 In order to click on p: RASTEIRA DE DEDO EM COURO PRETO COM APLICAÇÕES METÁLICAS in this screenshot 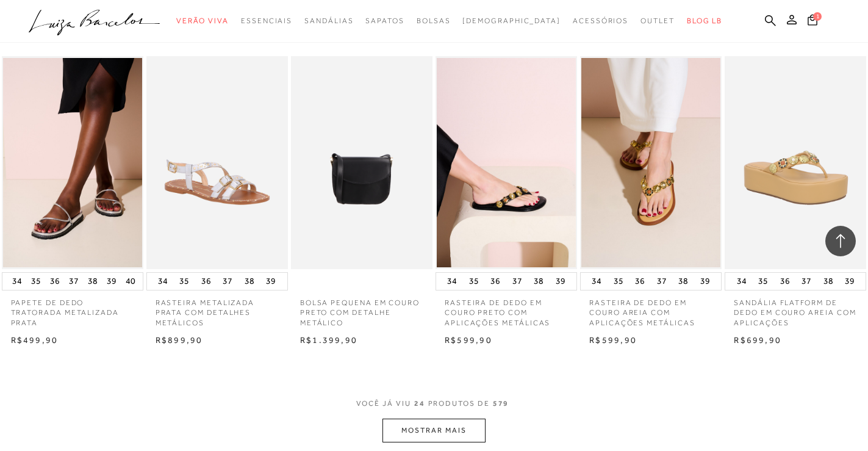, I will do `click(506, 309)`.